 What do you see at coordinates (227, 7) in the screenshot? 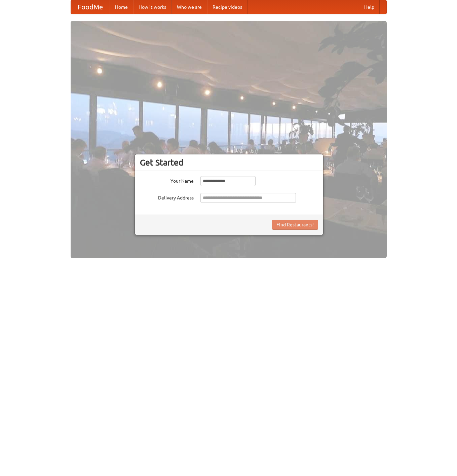
I see `a: Recipe videos` at bounding box center [227, 7].